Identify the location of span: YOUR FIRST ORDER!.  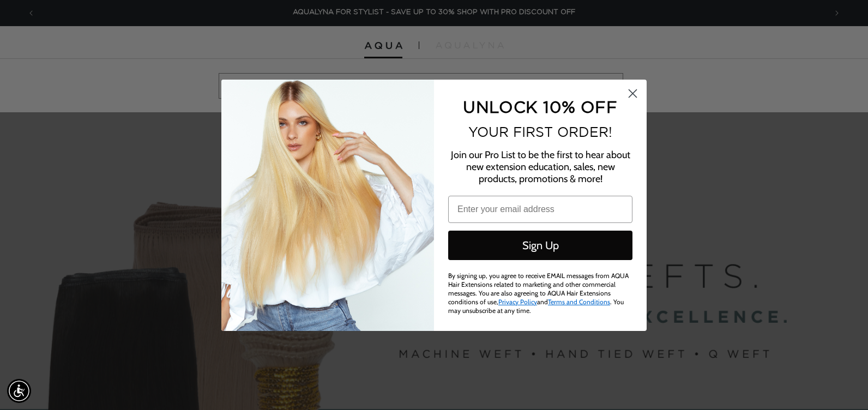
(541, 132).